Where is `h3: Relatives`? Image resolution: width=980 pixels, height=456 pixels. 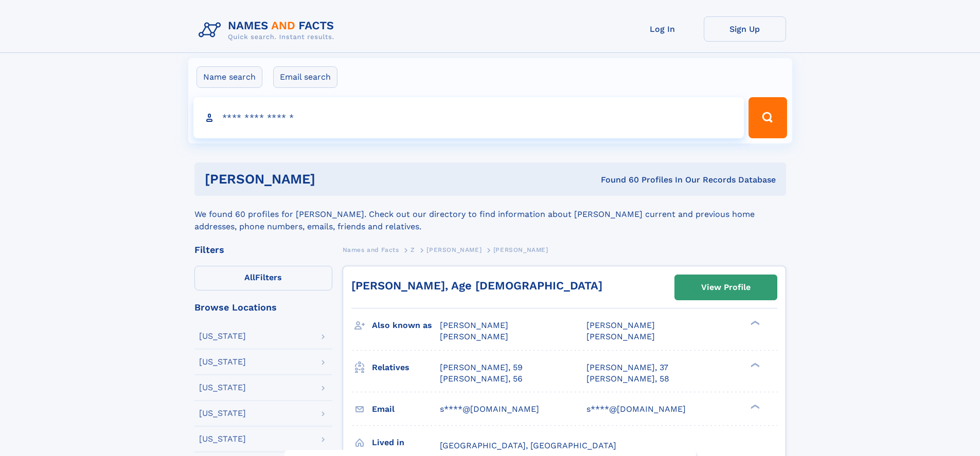 h3: Relatives is located at coordinates (406, 368).